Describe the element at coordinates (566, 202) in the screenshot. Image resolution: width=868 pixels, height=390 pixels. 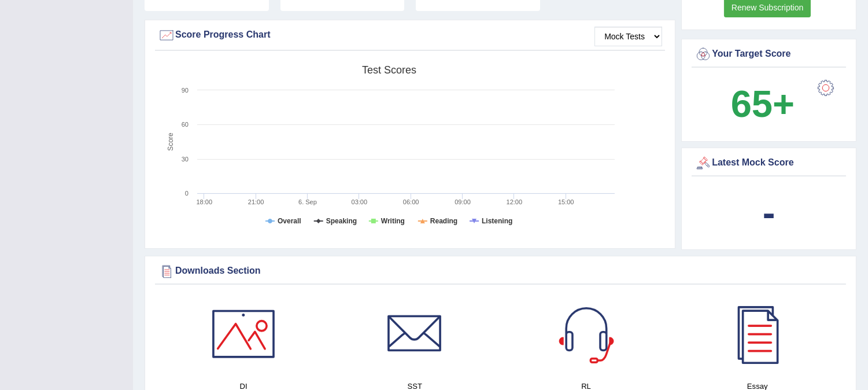
I see `text: 15:00` at that location.